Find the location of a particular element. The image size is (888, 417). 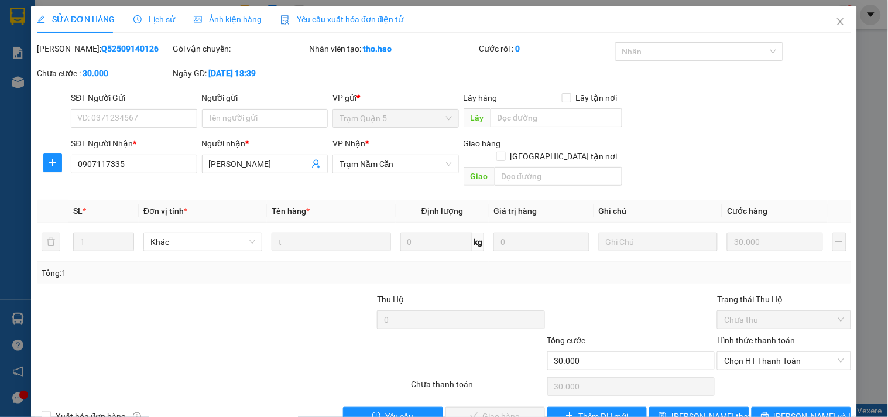

div: Ngày GD: is located at coordinates (240, 73).